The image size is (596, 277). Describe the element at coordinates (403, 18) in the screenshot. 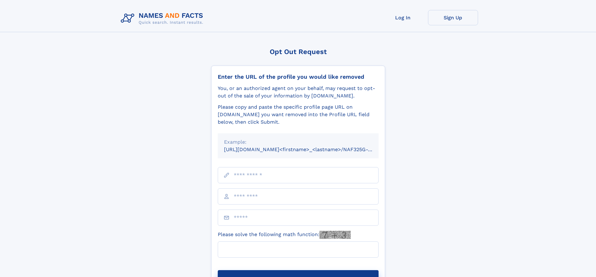

I see `a: Log In` at that location.